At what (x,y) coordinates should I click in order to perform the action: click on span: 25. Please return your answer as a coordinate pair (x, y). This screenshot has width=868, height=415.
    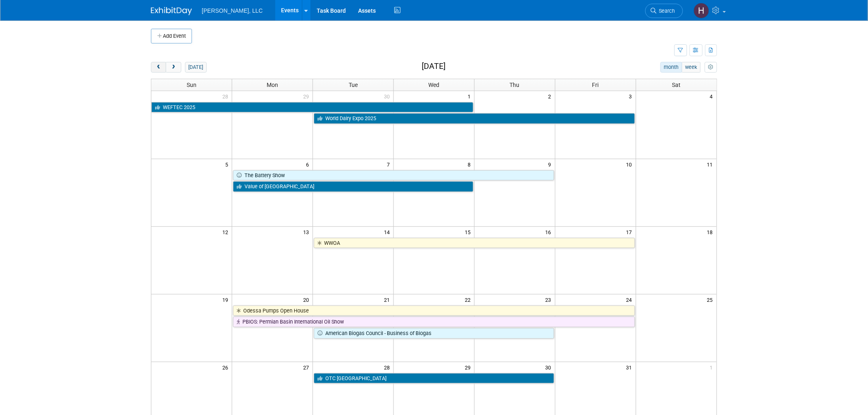
    Looking at the image, I should click on (711, 300).